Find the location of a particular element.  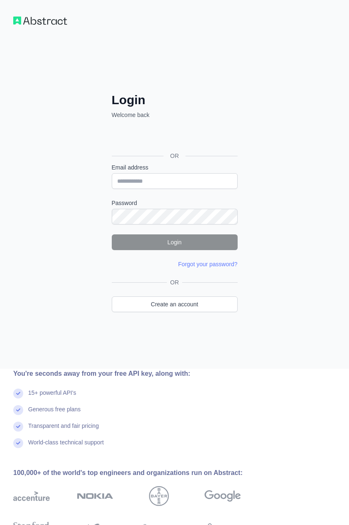

p: Welcome back is located at coordinates (175, 115).